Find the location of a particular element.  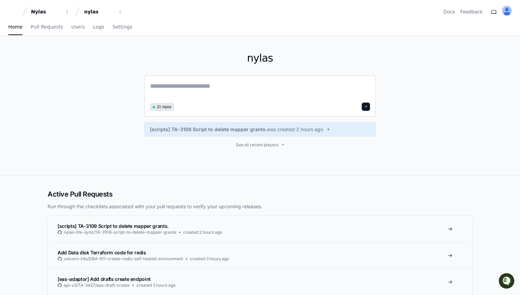

a: See all recent players is located at coordinates (260, 145).